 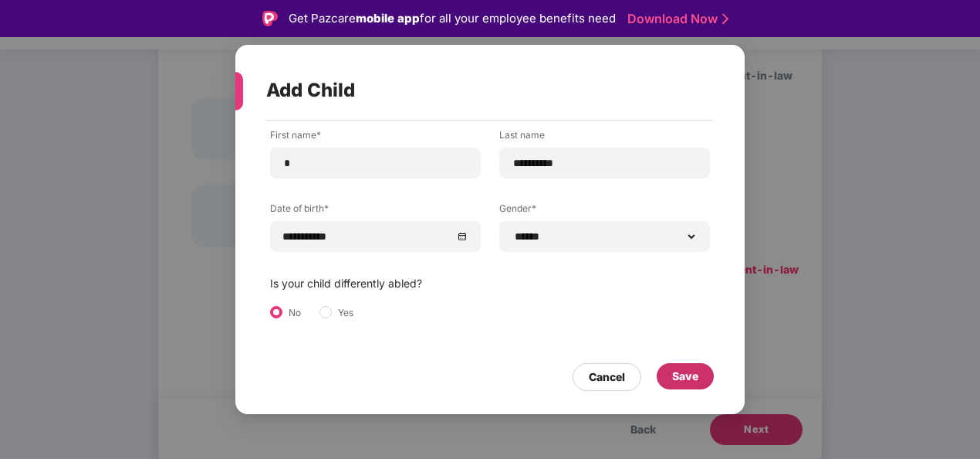 I want to click on label: First name*, so click(x=375, y=138).